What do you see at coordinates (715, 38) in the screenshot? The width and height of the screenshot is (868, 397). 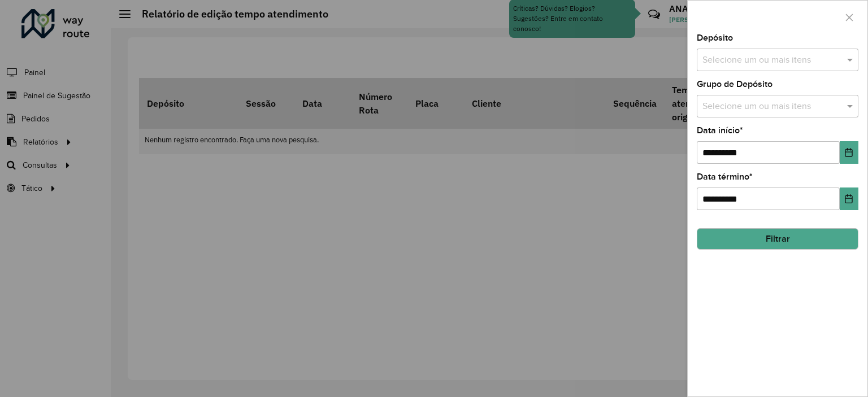 I see `label: Depósito` at bounding box center [715, 38].